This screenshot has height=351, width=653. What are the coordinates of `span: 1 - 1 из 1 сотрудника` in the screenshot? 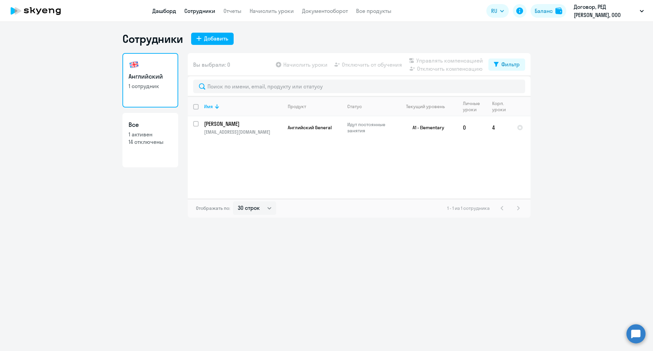 It's located at (469, 208).